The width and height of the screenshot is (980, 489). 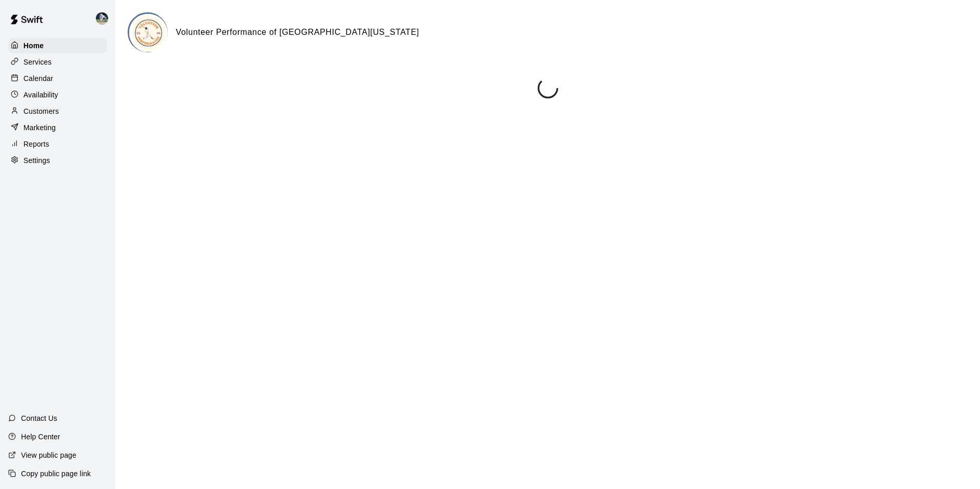 What do you see at coordinates (57, 45) in the screenshot?
I see `div: Home` at bounding box center [57, 45].